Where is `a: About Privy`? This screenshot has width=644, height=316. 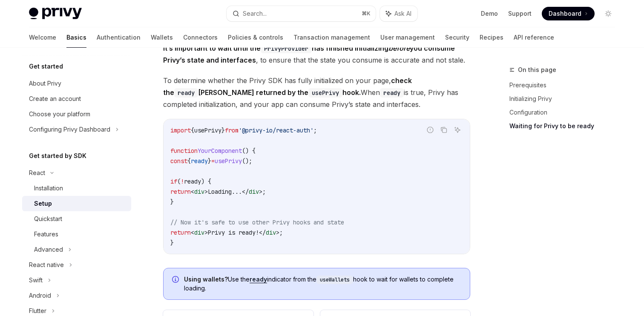 a: About Privy is located at coordinates (76, 83).